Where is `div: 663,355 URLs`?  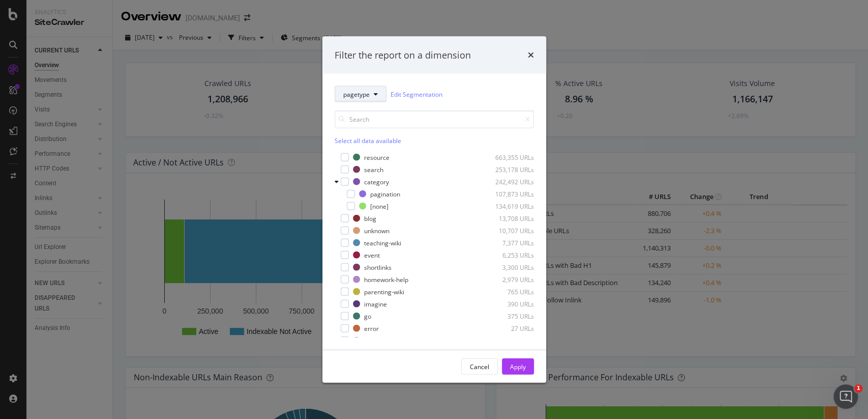 div: 663,355 URLs is located at coordinates (509, 157).